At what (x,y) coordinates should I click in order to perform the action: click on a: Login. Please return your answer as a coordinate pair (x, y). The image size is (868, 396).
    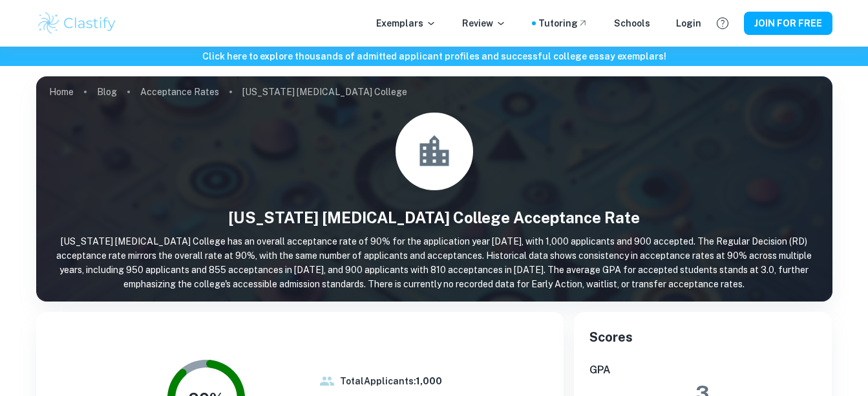
    Looking at the image, I should click on (688, 24).